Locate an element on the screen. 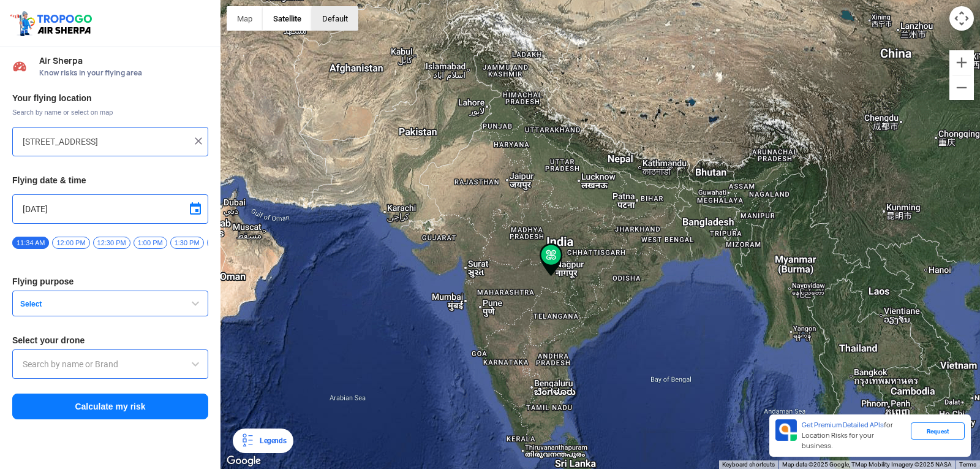  span: Select is located at coordinates (92, 304).